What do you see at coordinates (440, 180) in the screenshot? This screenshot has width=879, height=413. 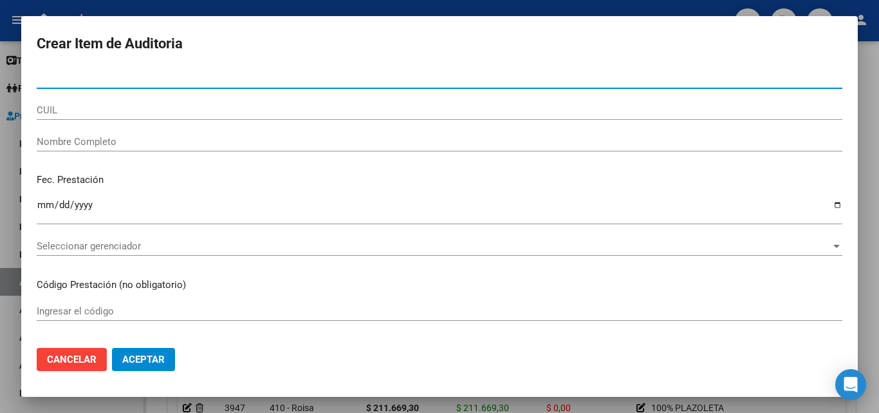 I see `p: Fec. Prestación` at bounding box center [440, 180].